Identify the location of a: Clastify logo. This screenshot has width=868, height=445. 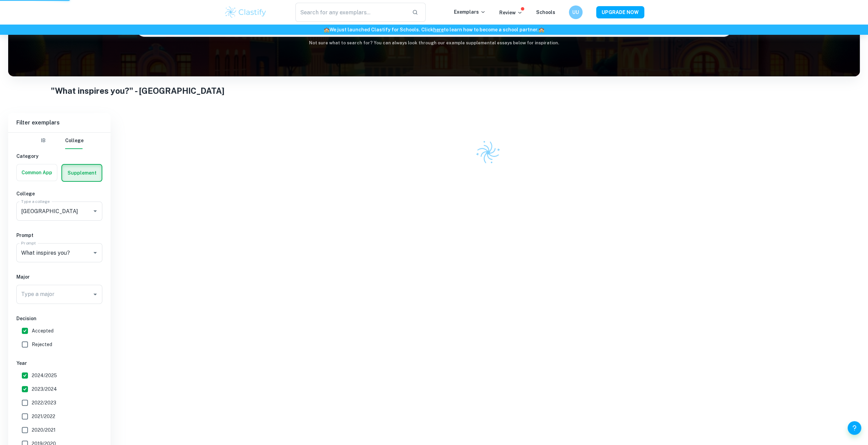
(246, 12).